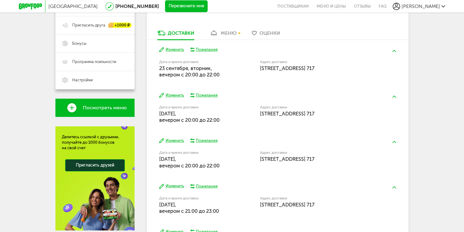  What do you see at coordinates (94, 62) in the screenshot?
I see `span: Программа лояльности` at bounding box center [94, 62].